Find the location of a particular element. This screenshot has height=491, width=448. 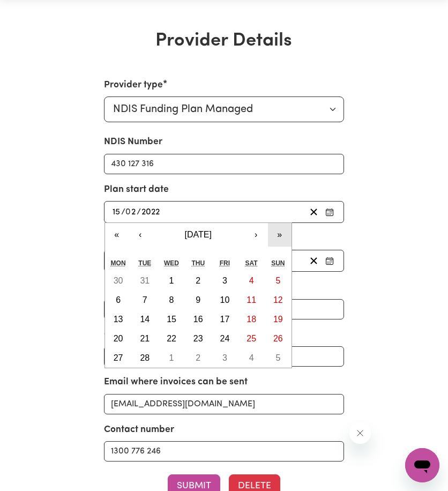

button: 11 February 2023 is located at coordinates (252, 301).